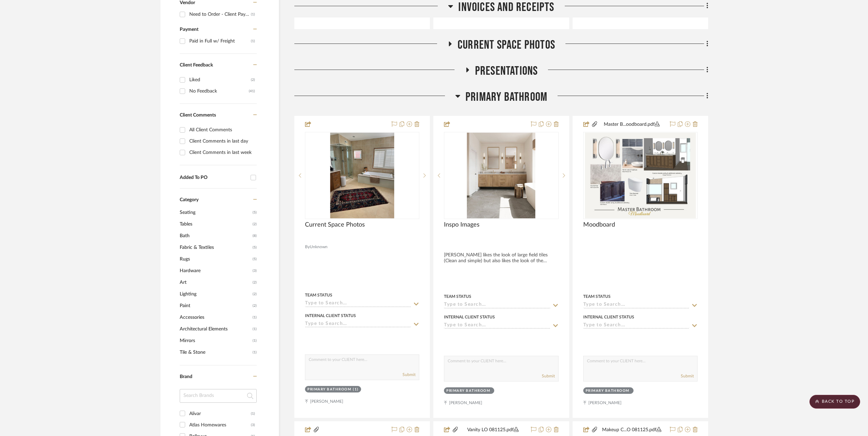 The width and height of the screenshot is (868, 436). What do you see at coordinates (506, 97) in the screenshot?
I see `span: Primary Bathroom` at bounding box center [506, 97].